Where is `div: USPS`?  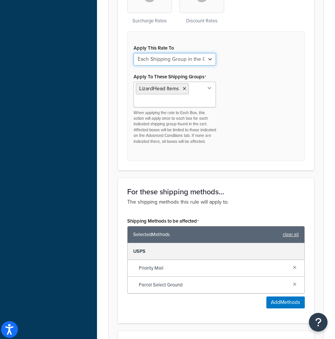 div: USPS is located at coordinates (216, 252).